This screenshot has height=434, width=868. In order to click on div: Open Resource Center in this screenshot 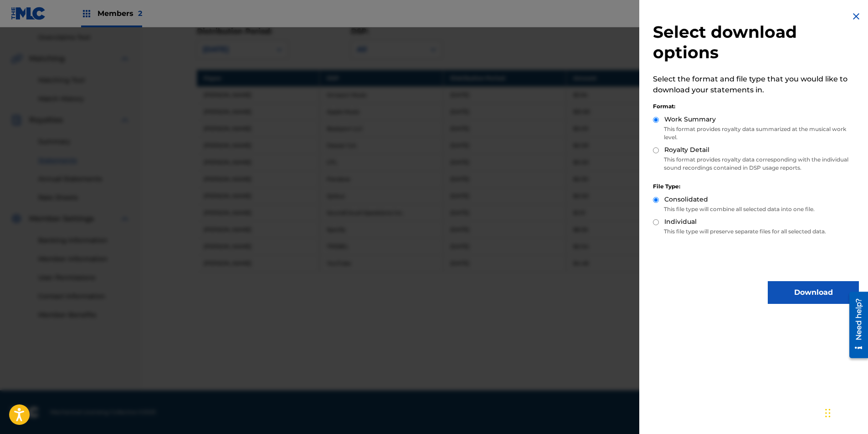, I will do `click(16, 36)`.